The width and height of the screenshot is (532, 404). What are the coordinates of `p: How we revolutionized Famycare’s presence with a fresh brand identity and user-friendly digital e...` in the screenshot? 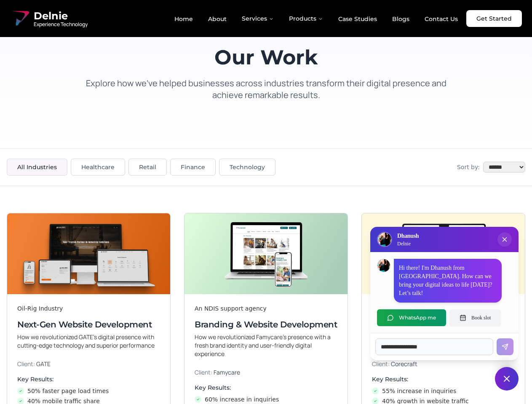 It's located at (266, 346).